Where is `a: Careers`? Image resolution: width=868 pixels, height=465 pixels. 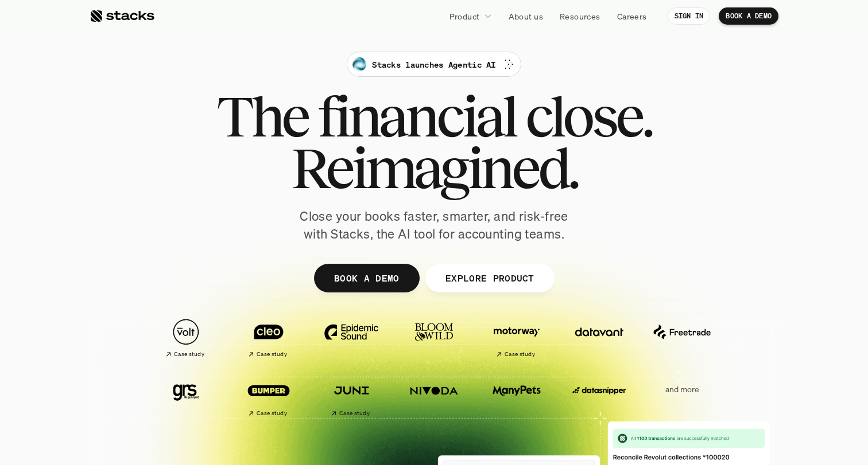 a: Careers is located at coordinates (632, 16).